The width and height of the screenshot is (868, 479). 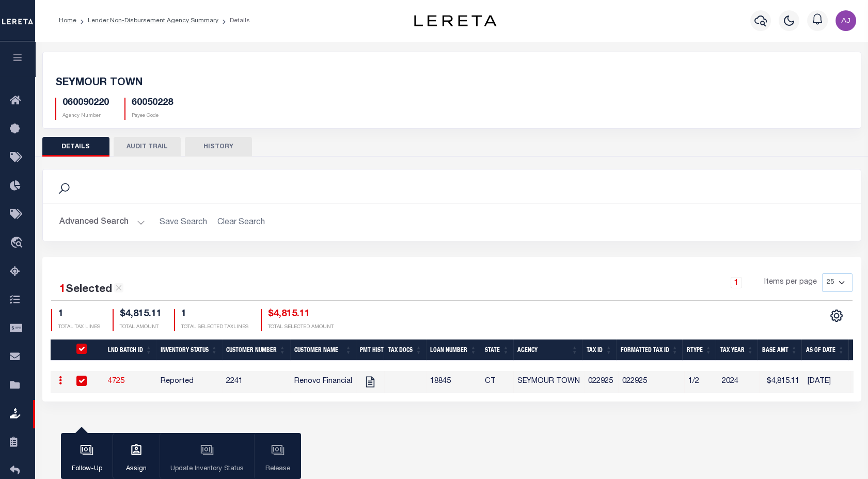 What do you see at coordinates (234, 21) in the screenshot?
I see `li: Details` at bounding box center [234, 21].